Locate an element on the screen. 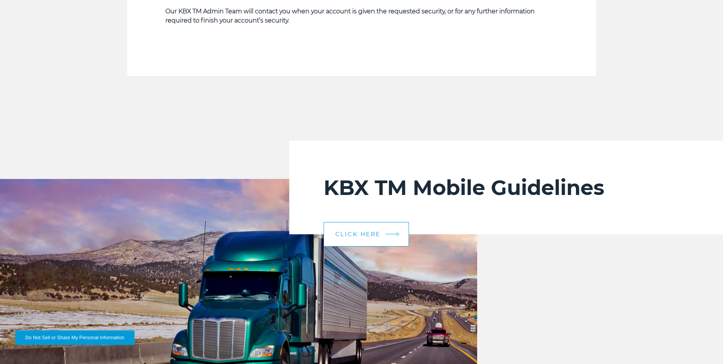 The image size is (723, 364). span: CLICK HERE is located at coordinates (358, 234).